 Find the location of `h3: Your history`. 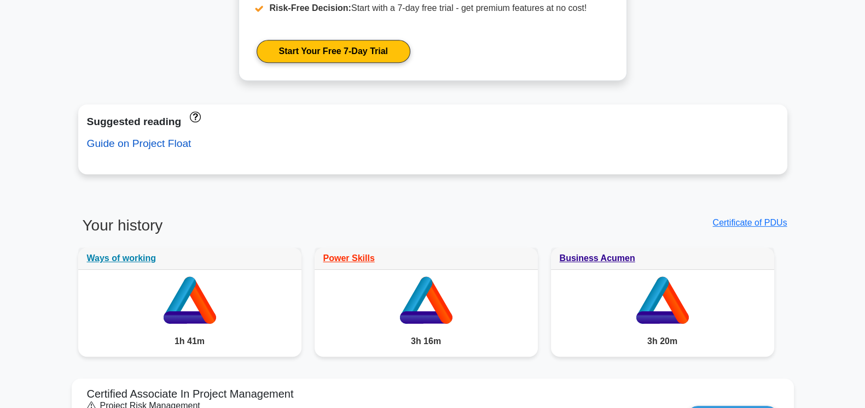

h3: Your history is located at coordinates (252, 230).